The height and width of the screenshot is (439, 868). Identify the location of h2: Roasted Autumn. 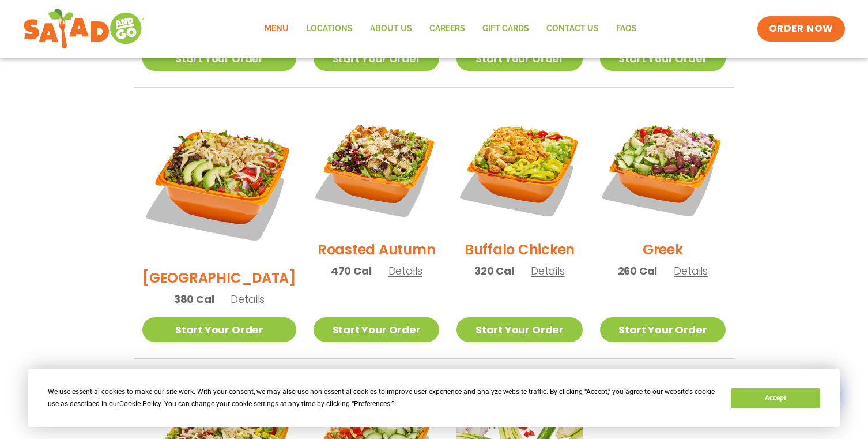
(376, 249).